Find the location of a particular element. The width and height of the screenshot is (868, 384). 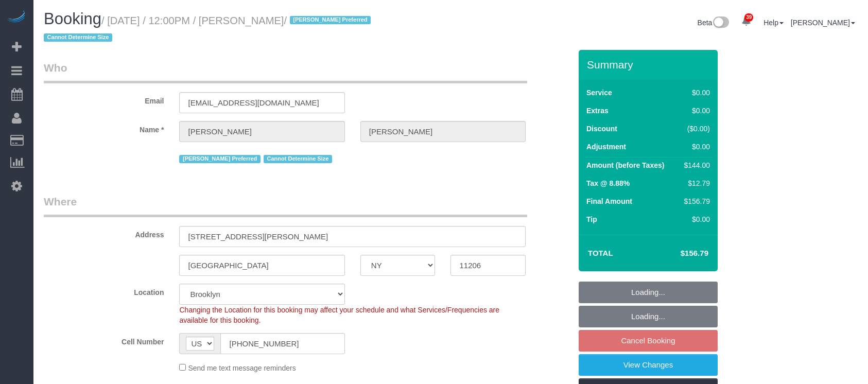

span: Booking is located at coordinates (73, 19).